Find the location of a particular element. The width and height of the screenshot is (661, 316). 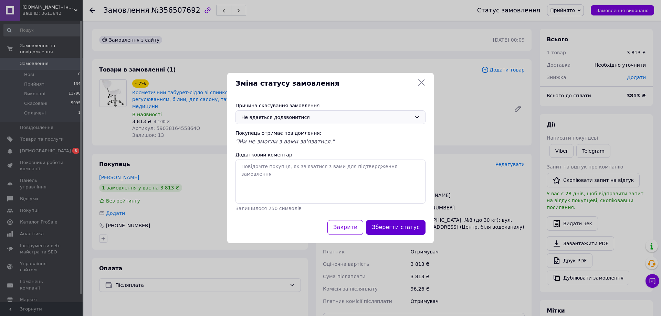

button: Закрити is located at coordinates (345, 228).